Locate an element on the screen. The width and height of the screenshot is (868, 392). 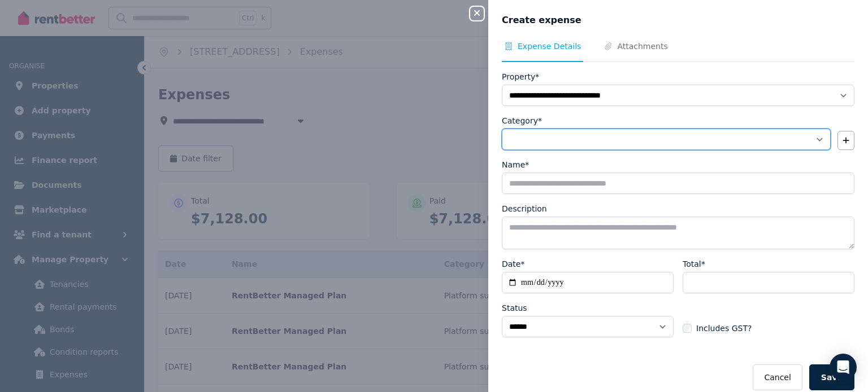
label: Property* is located at coordinates (521, 77).